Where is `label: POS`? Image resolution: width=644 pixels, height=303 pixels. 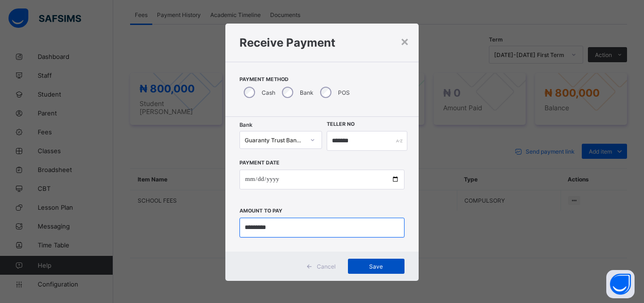
label: POS is located at coordinates (343, 92).